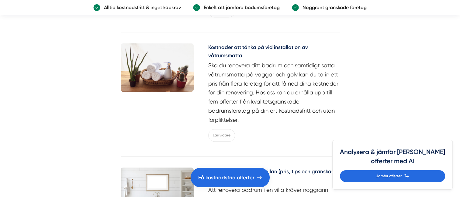 The image size is (460, 197). I want to click on img: Kostnader att tänka på vid installation av våtrumsmatta, so click(157, 68).